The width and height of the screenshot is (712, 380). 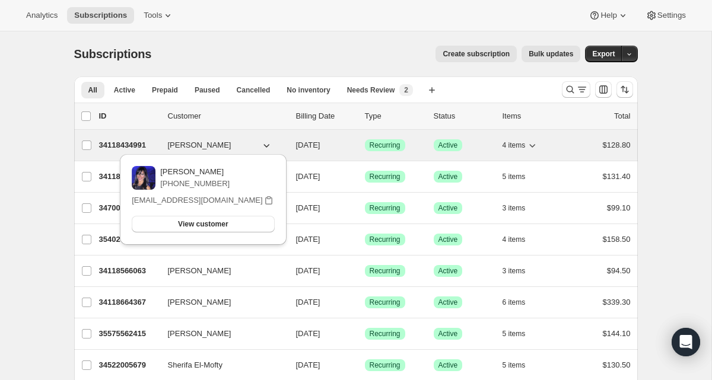 I want to click on p: 35402678447, so click(x=129, y=240).